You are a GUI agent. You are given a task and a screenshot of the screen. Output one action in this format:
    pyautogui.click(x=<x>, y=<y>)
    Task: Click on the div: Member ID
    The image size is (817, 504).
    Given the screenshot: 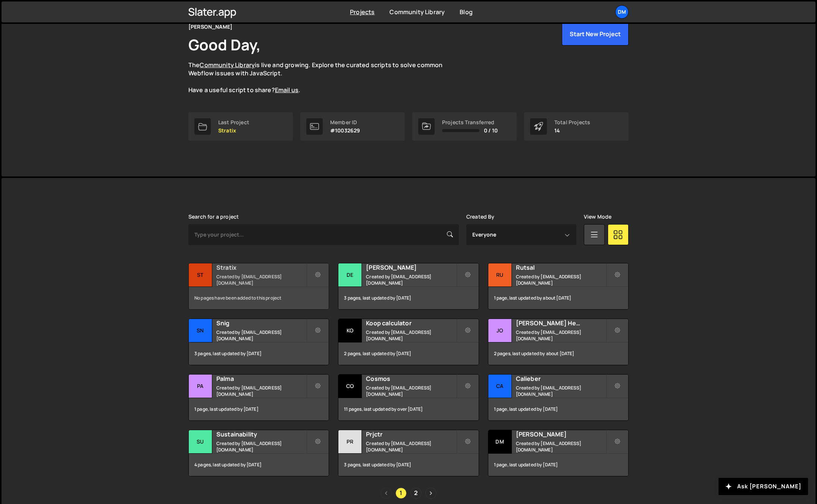 What is the action you would take?
    pyautogui.click(x=345, y=123)
    